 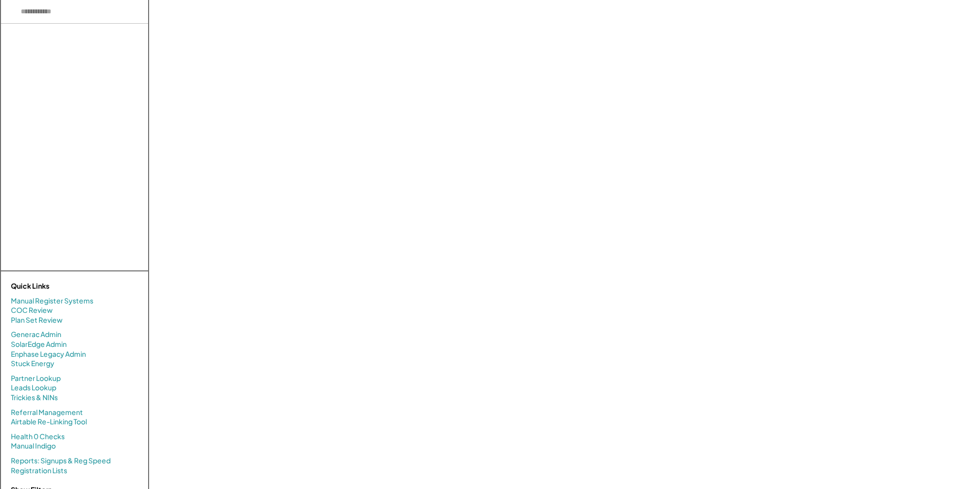 What do you see at coordinates (37, 437) in the screenshot?
I see `a: Health 0 Checks` at bounding box center [37, 437].